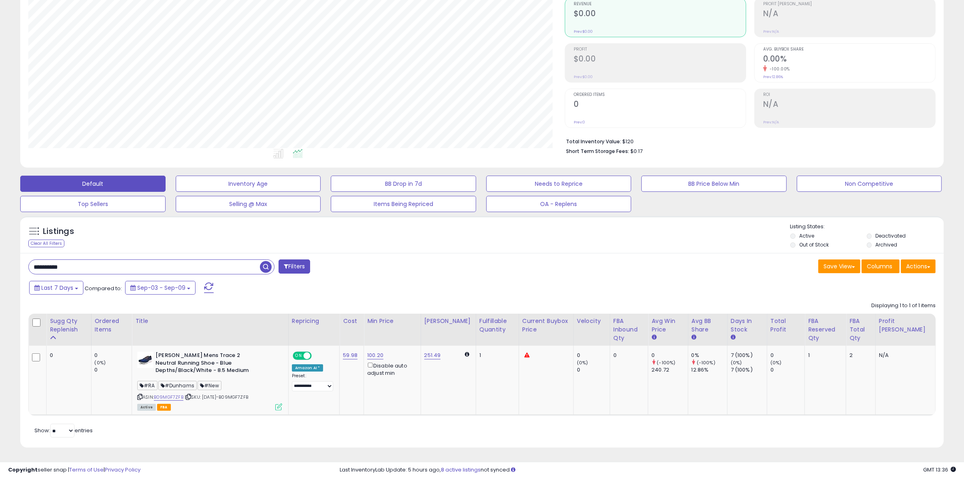 This screenshot has width=964, height=478. I want to click on h5: Listings, so click(58, 232).